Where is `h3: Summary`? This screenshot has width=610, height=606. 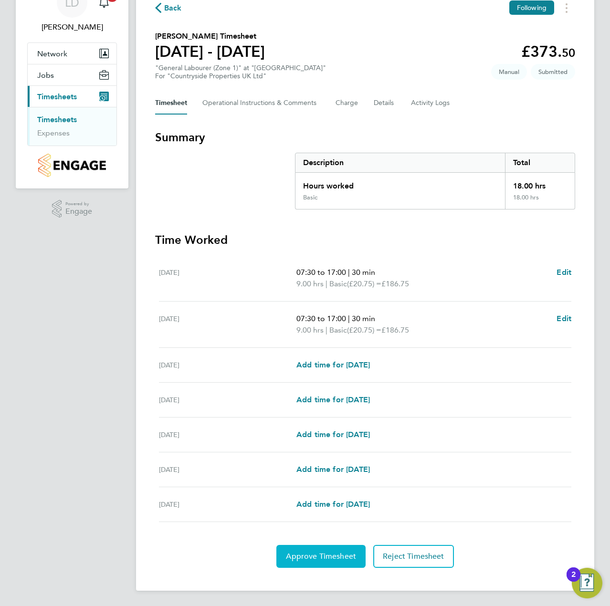
h3: Summary is located at coordinates (365, 137).